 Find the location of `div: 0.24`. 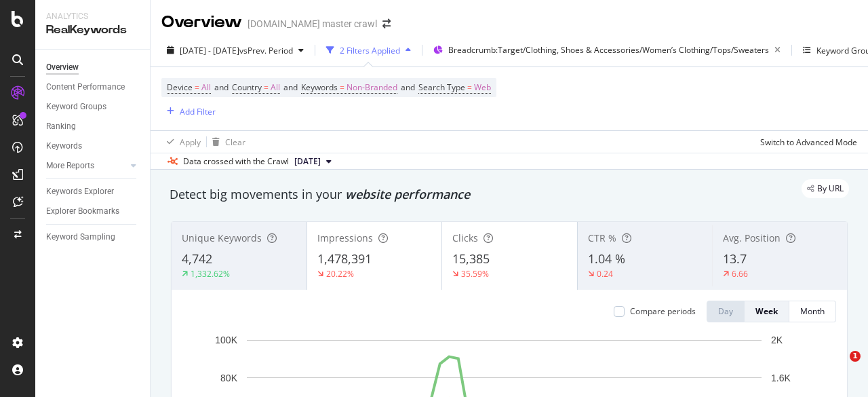

div: 0.24 is located at coordinates (605, 273).